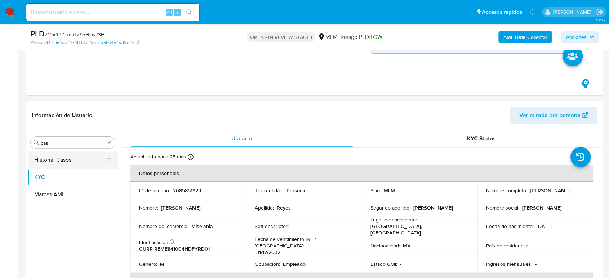 The height and width of the screenshot is (278, 609). I want to click on p: M, so click(162, 264).